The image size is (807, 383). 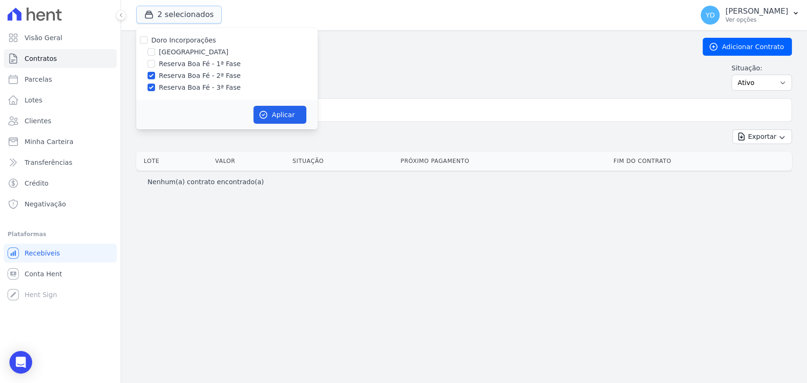 I want to click on p: Ver opções, so click(x=756, y=20).